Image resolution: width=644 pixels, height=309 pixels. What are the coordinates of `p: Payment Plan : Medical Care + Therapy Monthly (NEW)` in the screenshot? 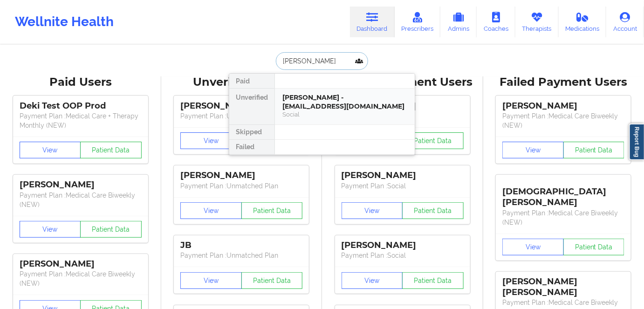 It's located at (81, 121).